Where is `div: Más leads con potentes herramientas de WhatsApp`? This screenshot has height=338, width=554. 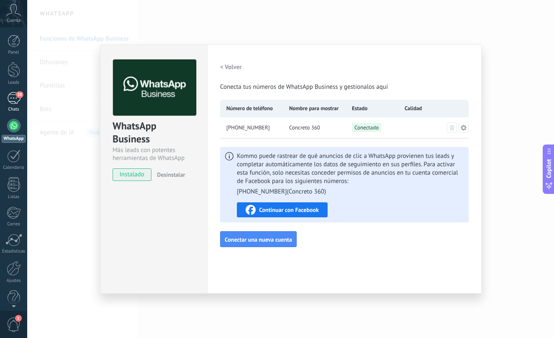 div: Más leads con potentes herramientas de WhatsApp is located at coordinates (154, 154).